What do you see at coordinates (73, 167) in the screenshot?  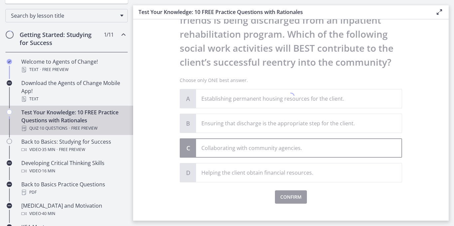 I see `div: Developing Critical Thinking Skills` at bounding box center [73, 167].